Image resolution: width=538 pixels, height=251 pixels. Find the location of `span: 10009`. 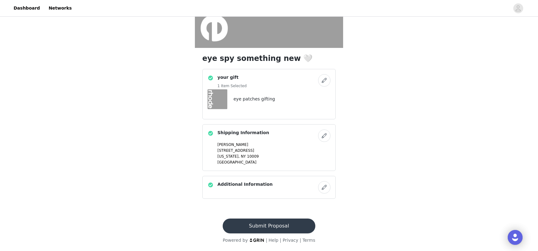

span: 10009 is located at coordinates (253, 156).